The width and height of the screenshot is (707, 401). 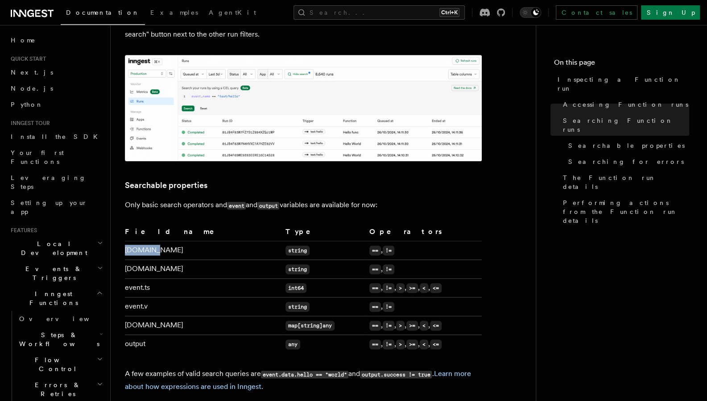 I want to click on button: Inngest Functions, so click(x=56, y=298).